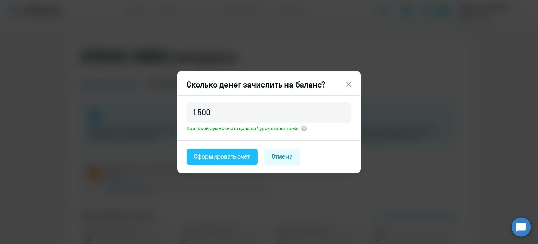  What do you see at coordinates (222, 156) in the screenshot?
I see `div: Сформировать счет` at bounding box center [222, 156].